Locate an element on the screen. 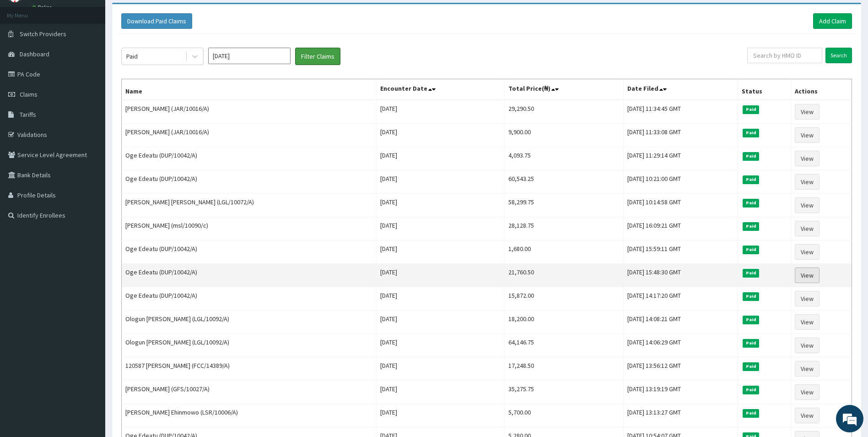  a: Online is located at coordinates (43, 8).